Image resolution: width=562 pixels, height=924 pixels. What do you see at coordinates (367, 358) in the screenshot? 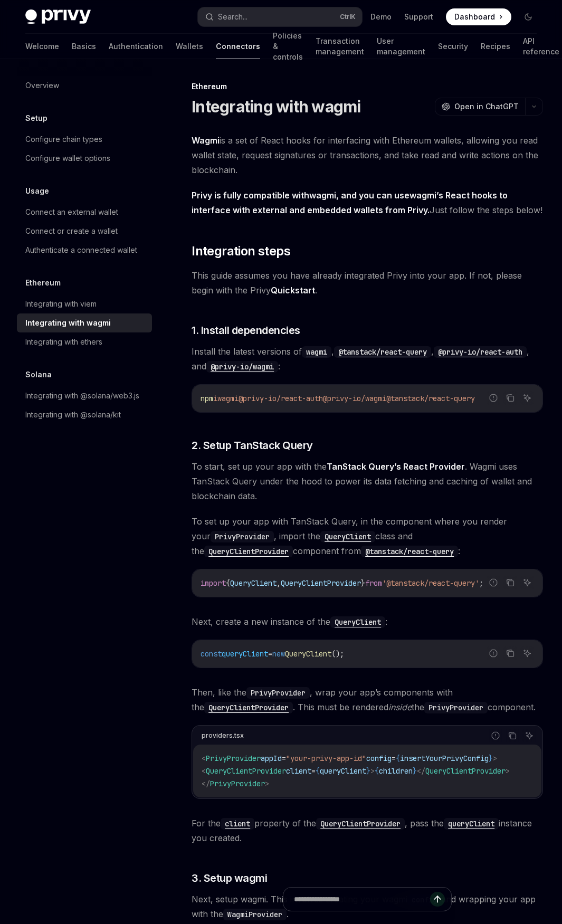
I see `span: Install the latest versions of , , , and :` at bounding box center [367, 358].